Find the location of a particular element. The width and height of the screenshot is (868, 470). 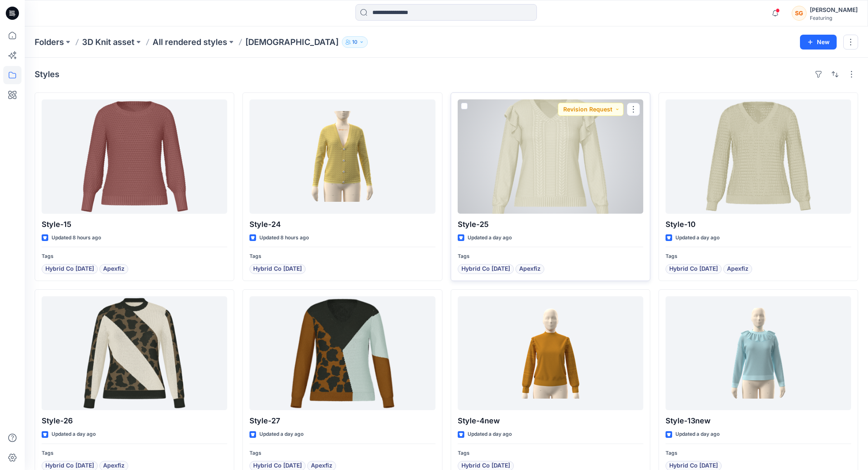

a: Style-15 is located at coordinates (134, 156).